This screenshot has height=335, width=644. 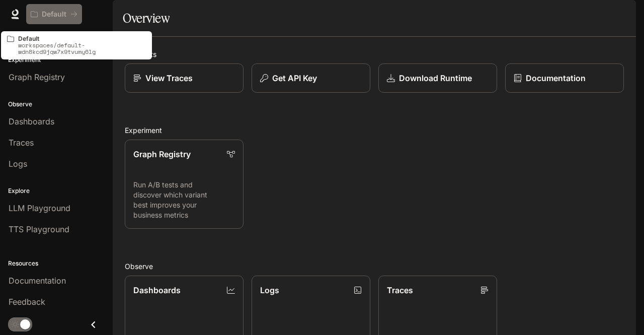 What do you see at coordinates (435, 78) in the screenshot?
I see `p: Download Runtime` at bounding box center [435, 78].